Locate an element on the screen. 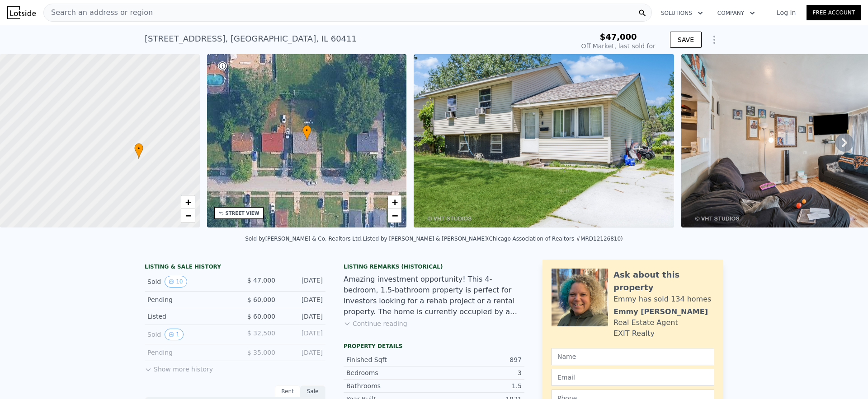  div: Emmy has sold 134 homes is located at coordinates (662, 299).